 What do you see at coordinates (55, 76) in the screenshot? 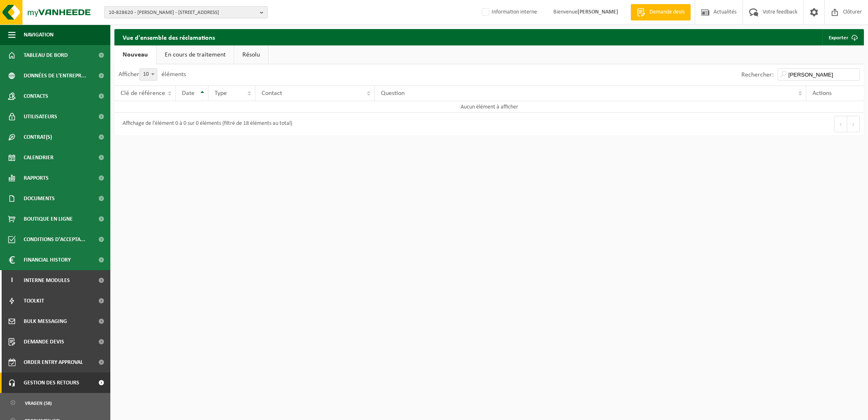
I see `span: Données de l'entrepr...` at bounding box center [55, 76].